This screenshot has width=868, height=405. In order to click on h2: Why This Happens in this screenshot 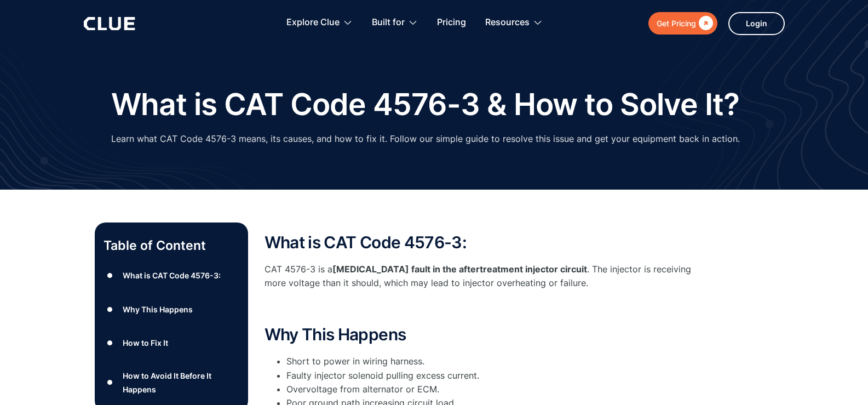, I will do `click(484, 334)`.